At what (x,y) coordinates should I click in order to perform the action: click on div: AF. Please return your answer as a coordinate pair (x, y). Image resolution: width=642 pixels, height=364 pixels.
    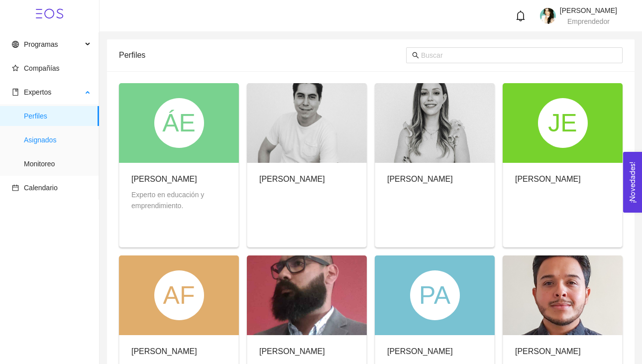
    Looking at the image, I should click on (179, 295).